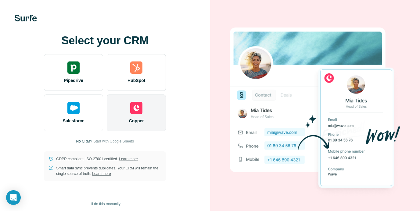  Describe the element at coordinates (114, 141) in the screenshot. I see `button: Start with Google Sheets` at that location.